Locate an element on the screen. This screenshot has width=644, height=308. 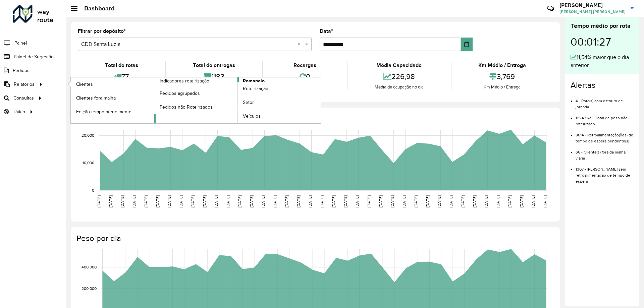
span: Roteirização is located at coordinates (255, 89).